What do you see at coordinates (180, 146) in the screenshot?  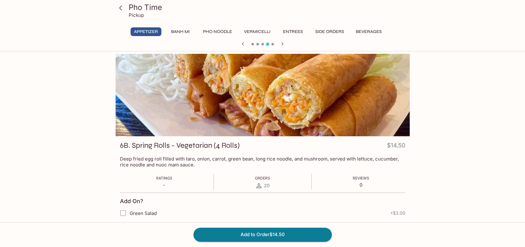 I see `h3: 6B. Spring Rolls - Vegetarian (4 Rolls)` at bounding box center [180, 146].